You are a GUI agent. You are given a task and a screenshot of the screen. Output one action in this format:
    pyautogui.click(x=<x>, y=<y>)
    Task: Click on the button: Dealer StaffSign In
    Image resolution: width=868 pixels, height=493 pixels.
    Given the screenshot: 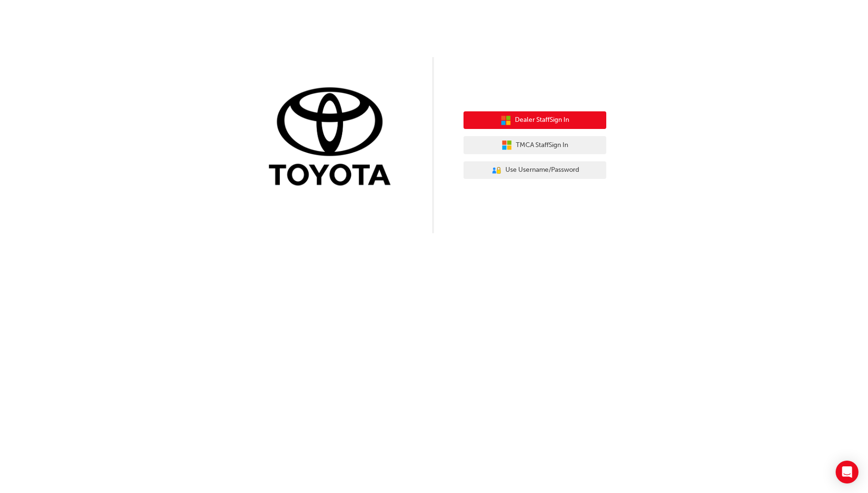 What is the action you would take?
    pyautogui.click(x=535, y=120)
    